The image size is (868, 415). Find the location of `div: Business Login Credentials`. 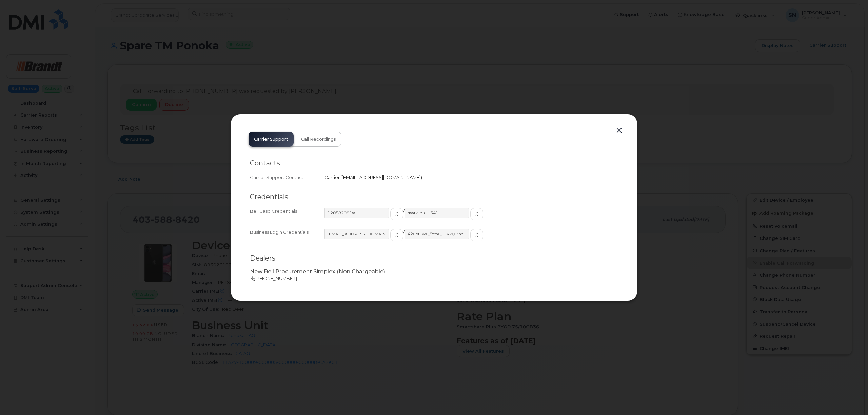

div: Business Login Credentials is located at coordinates (287, 239).